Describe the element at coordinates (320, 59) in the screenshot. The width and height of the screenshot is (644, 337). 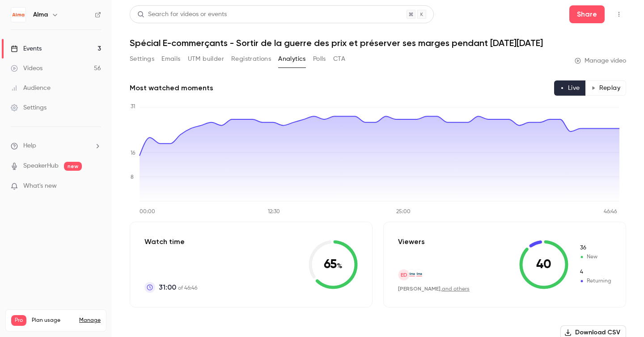
I see `button: Polls` at that location.